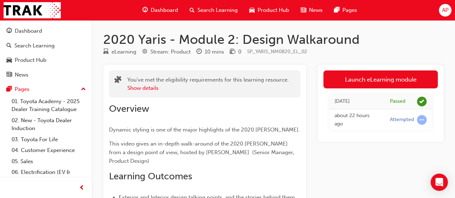 This screenshot has height=198, width=455. What do you see at coordinates (402, 120) in the screenshot?
I see `div: Attempted` at bounding box center [402, 120].